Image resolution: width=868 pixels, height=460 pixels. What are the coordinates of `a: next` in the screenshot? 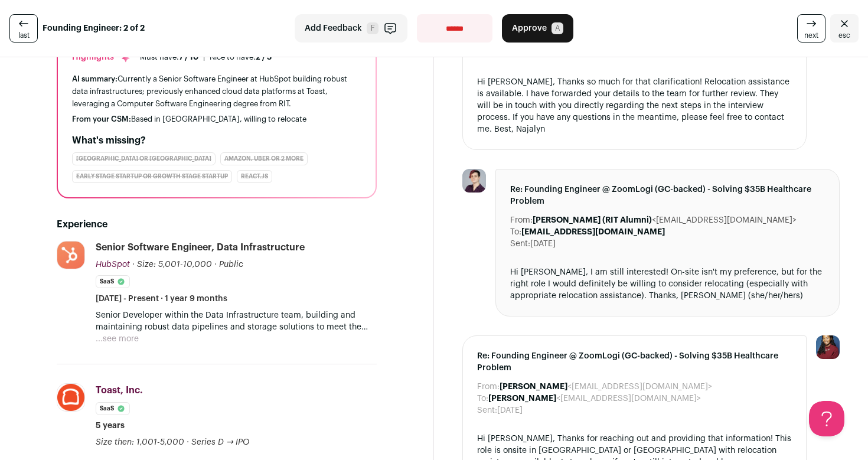 It's located at (812, 28).